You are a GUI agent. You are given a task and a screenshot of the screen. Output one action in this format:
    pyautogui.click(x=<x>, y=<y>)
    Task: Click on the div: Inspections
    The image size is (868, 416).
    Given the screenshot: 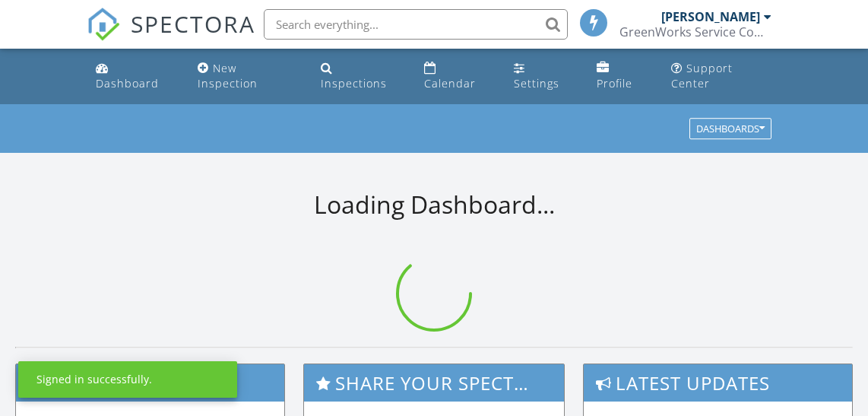 What is the action you would take?
    pyautogui.click(x=353, y=82)
    